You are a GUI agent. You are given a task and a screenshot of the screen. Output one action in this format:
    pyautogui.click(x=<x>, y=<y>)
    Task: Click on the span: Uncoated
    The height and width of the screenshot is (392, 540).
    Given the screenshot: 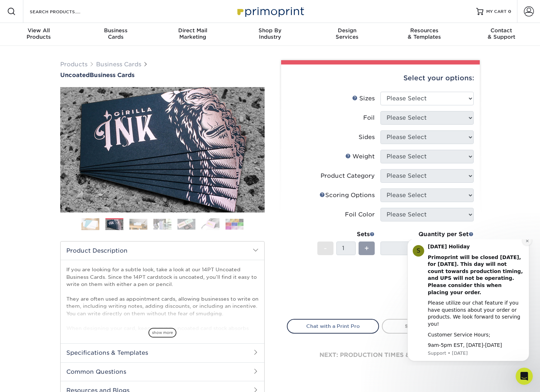 What is the action you would take?
    pyautogui.click(x=75, y=75)
    